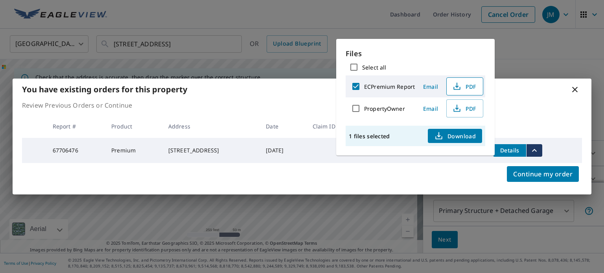 The image size is (604, 273). I want to click on th: Claim ID, so click(334, 126).